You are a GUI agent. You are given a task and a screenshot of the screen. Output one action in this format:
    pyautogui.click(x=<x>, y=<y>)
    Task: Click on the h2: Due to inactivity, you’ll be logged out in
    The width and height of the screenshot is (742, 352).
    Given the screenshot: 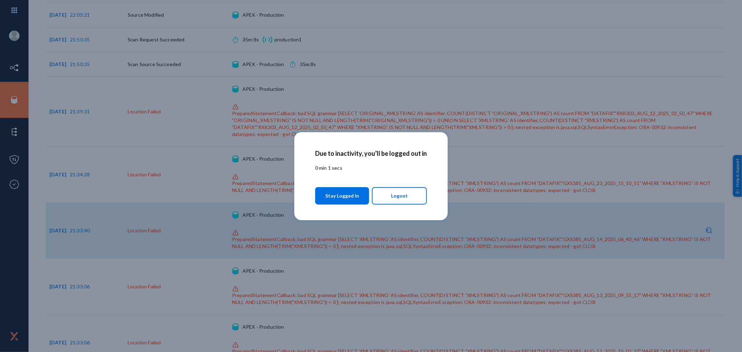 What is the action you would take?
    pyautogui.click(x=371, y=153)
    